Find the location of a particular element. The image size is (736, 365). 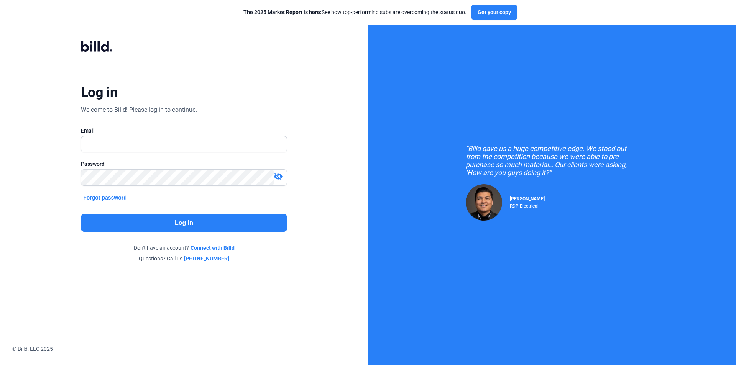

img: Raul Pacheco is located at coordinates (484, 202).